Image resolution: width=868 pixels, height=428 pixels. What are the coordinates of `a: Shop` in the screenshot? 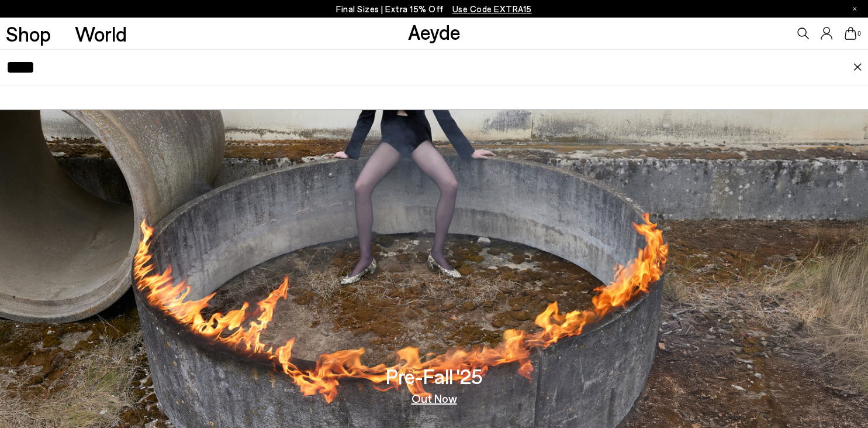 It's located at (28, 33).